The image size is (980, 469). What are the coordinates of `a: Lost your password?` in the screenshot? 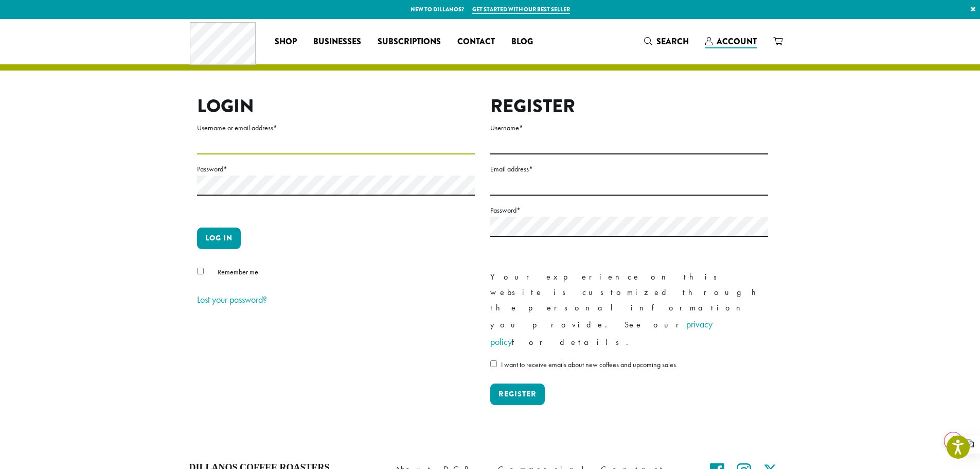 It's located at (232, 299).